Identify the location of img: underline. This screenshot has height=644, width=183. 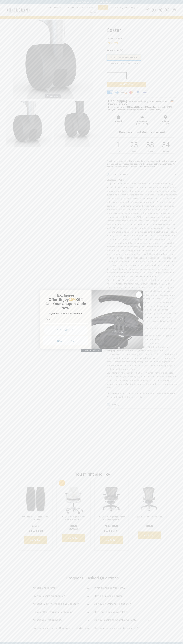
(66, 323).